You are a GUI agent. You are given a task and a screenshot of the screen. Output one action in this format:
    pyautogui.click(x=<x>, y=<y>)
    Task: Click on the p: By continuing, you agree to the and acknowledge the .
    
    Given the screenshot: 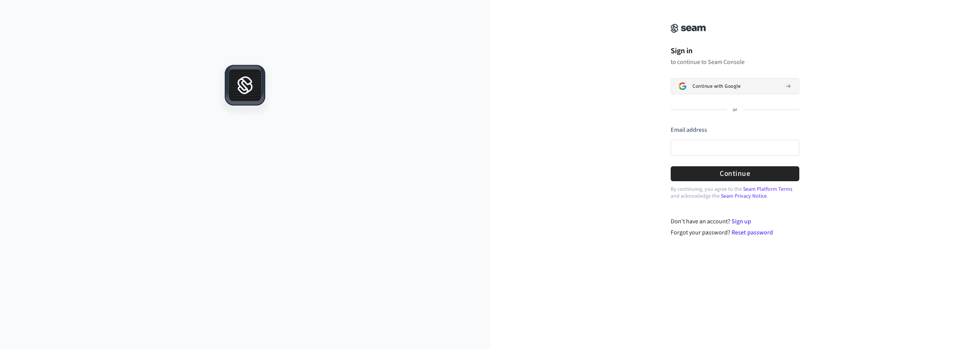 What is the action you would take?
    pyautogui.click(x=735, y=192)
    